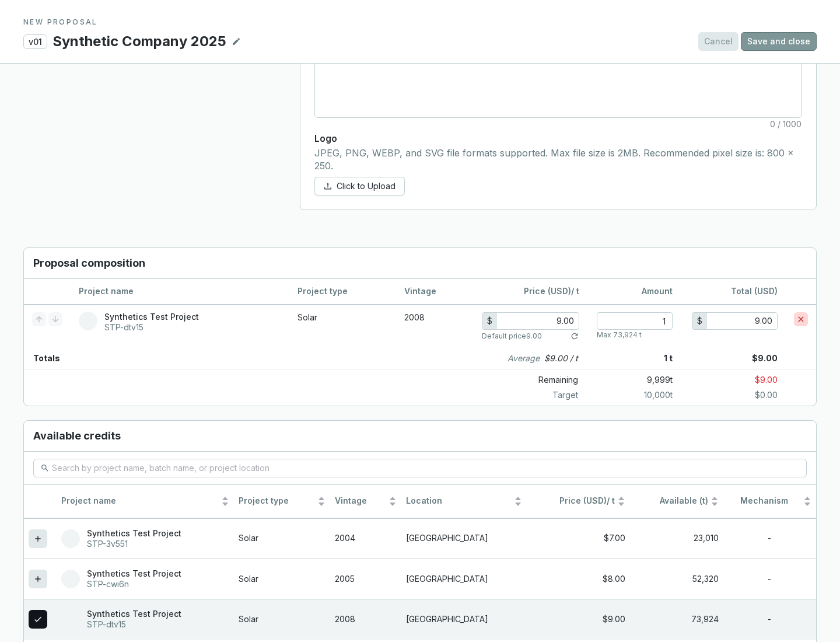 The height and width of the screenshot is (642, 840). I want to click on th: Mechanism, so click(769, 502).